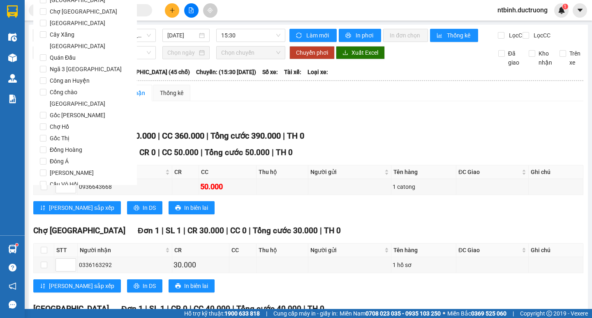  What do you see at coordinates (246, 136) in the screenshot?
I see `span: Tổng cước 390.000` at bounding box center [246, 136].